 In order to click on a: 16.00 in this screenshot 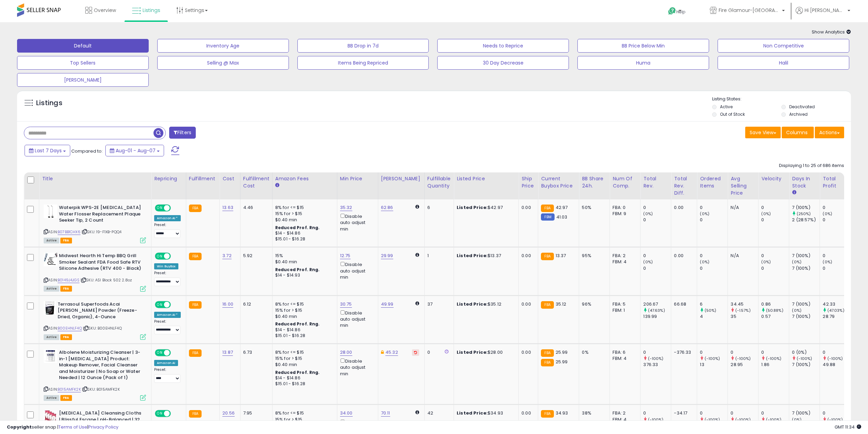, I will do `click(227, 304)`.